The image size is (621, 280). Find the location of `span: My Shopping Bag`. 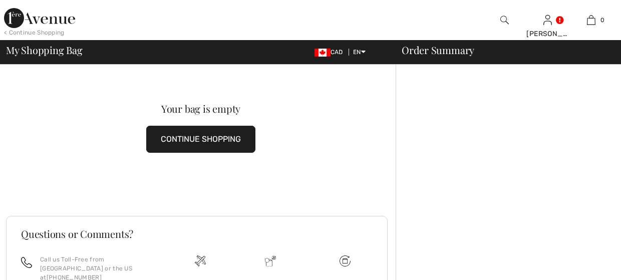

span: My Shopping Bag is located at coordinates (44, 50).